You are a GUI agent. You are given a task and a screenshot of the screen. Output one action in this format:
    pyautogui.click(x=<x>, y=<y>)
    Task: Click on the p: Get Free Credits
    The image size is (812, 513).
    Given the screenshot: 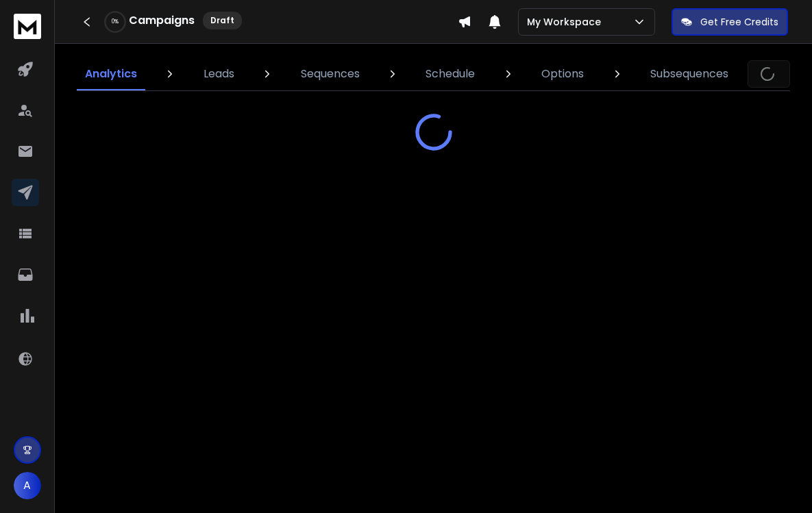 What is the action you would take?
    pyautogui.click(x=739, y=22)
    